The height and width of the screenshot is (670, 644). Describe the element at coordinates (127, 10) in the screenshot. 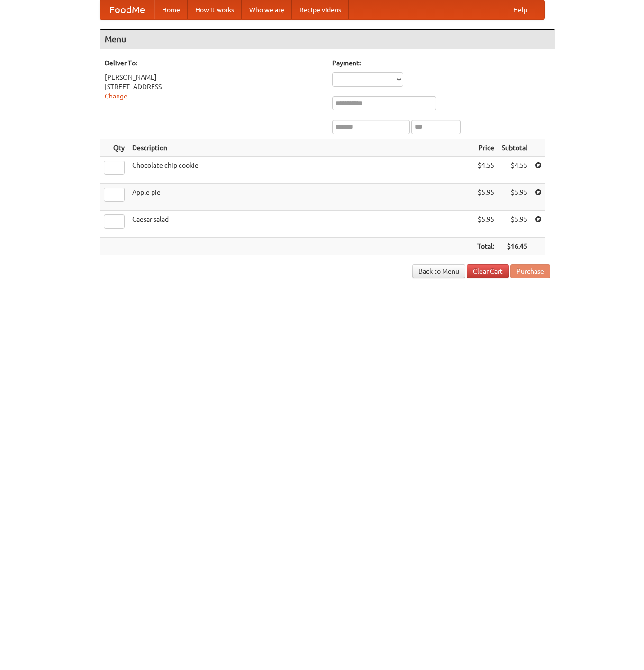

I see `a: FoodMe` at that location.